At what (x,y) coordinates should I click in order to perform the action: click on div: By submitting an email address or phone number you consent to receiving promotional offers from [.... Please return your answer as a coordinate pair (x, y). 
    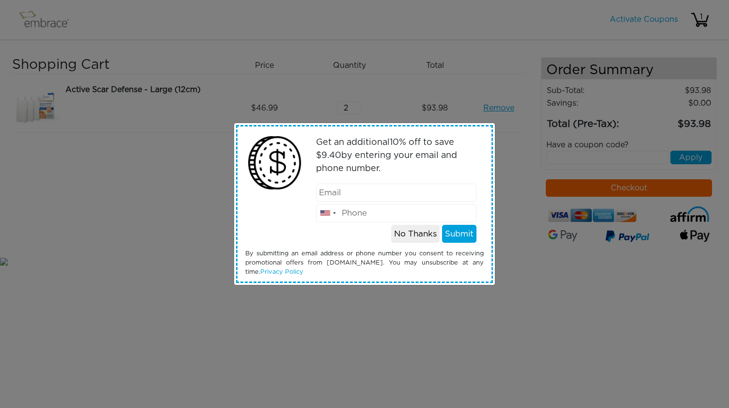
    Looking at the image, I should click on (365, 263).